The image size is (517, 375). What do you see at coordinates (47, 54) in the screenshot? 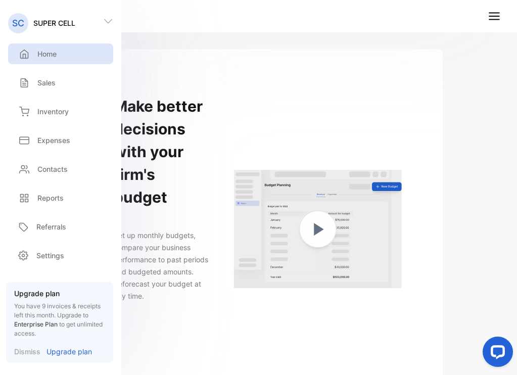
I see `p: Home` at bounding box center [47, 54].